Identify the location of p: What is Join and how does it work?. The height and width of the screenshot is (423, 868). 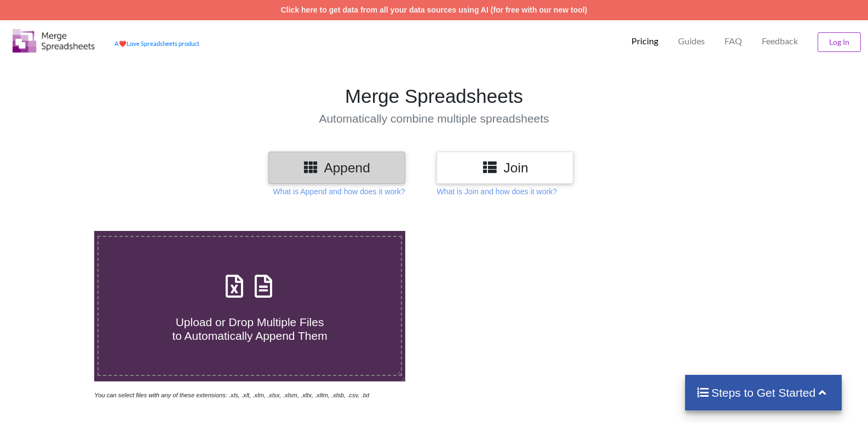
(496, 192).